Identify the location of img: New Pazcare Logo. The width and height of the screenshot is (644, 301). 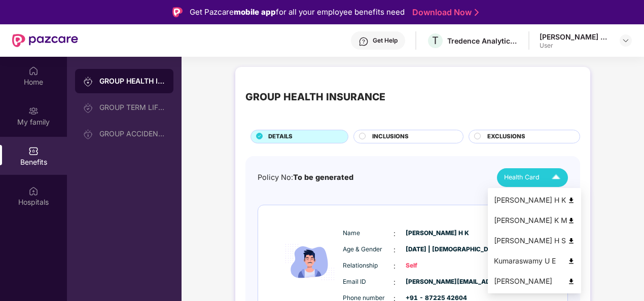
(45, 41).